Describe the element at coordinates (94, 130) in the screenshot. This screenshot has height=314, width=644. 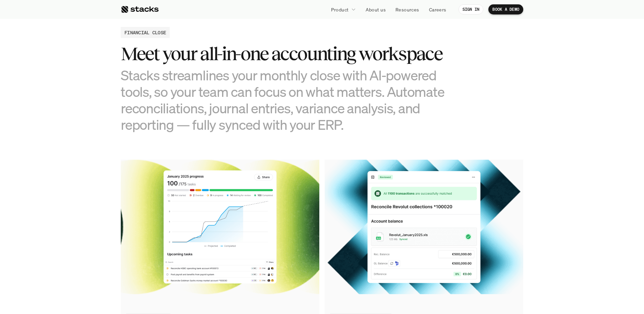
I see `a: Privacy Policy` at that location.